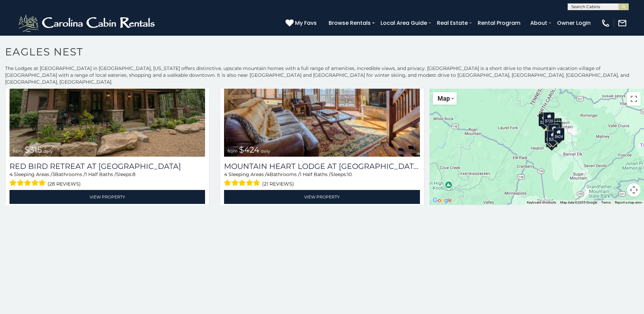 This screenshot has height=314, width=644. Describe the element at coordinates (606, 23) in the screenshot. I see `img: phone-regular-white.png` at that location.